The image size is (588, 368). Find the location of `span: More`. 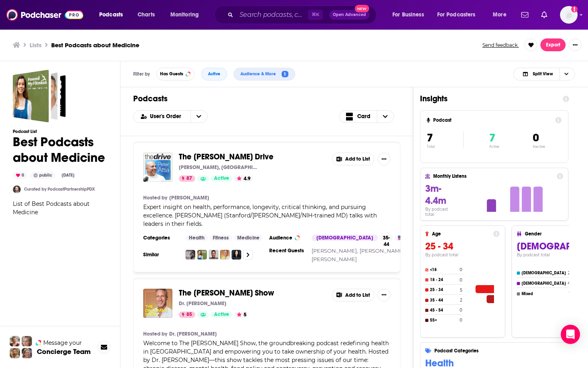

span: More is located at coordinates (500, 15).